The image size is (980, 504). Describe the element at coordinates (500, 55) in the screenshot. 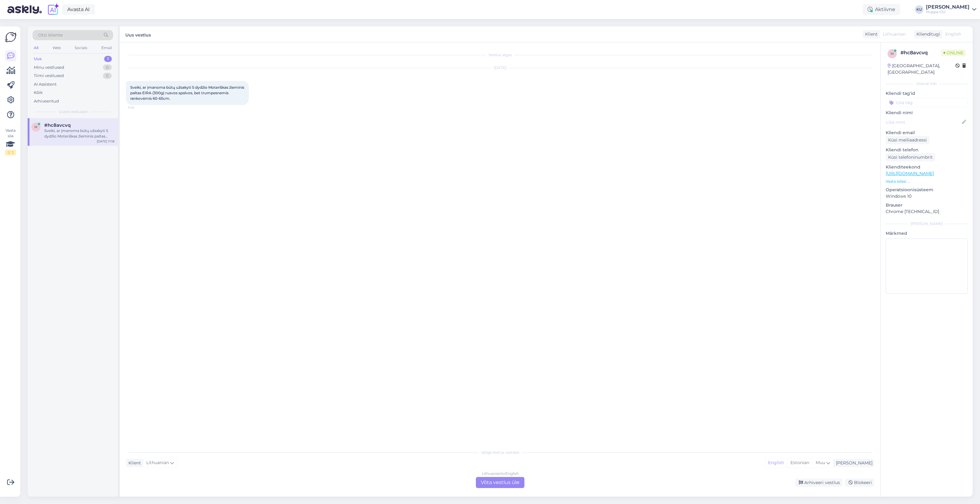

I see `div: Vestlus algas` at that location.